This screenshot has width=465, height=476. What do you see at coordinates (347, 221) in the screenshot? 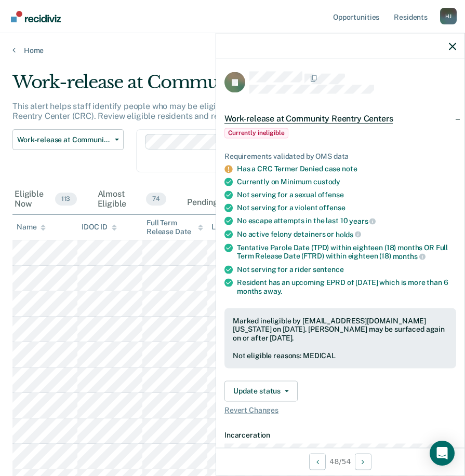
I see `div: No escape attempts in the last 10` at bounding box center [347, 221].